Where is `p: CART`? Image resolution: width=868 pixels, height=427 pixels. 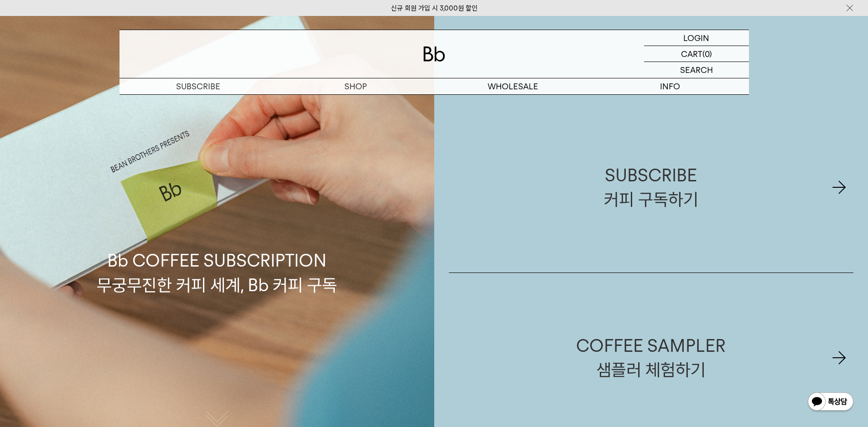 p: CART is located at coordinates (692, 54).